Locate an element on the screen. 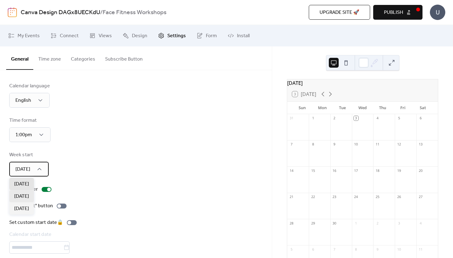  div: Mon is located at coordinates (322, 108).